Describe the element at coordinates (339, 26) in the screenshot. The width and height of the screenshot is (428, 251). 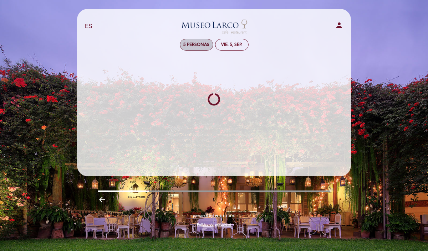
I see `button: person` at that location.